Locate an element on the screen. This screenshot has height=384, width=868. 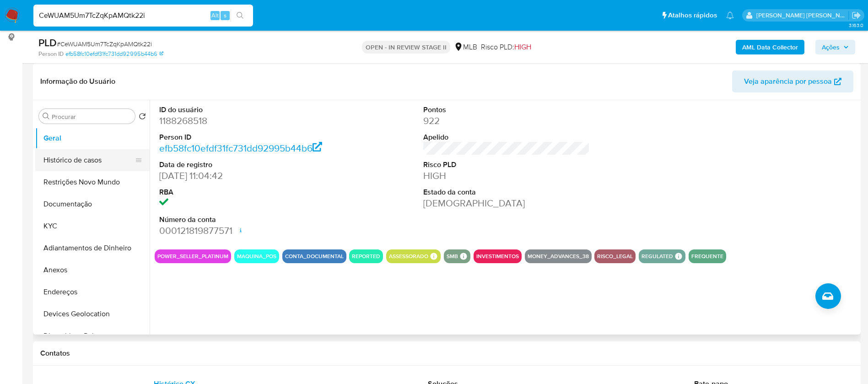
span: 3.163.0 is located at coordinates (856, 25).